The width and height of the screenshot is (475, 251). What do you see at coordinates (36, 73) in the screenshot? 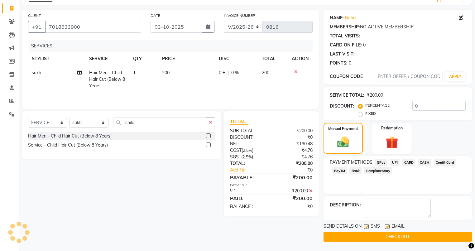
I see `span: sukh` at bounding box center [36, 73].